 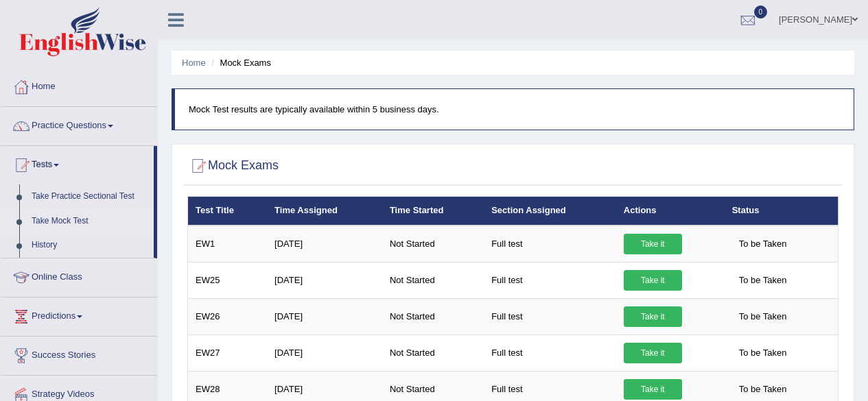 I want to click on td: EW27, so click(x=228, y=353).